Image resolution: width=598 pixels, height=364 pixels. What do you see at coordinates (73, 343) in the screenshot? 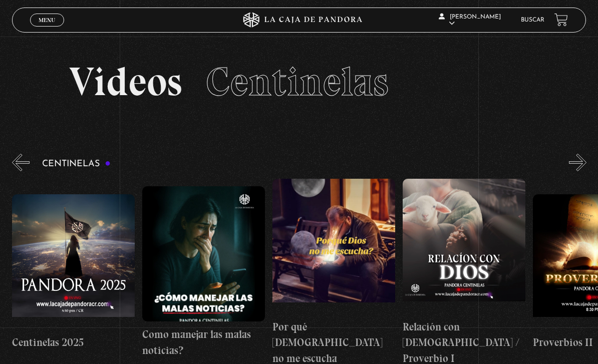
I see `h4: Centinelas 2025` at bounding box center [73, 343].